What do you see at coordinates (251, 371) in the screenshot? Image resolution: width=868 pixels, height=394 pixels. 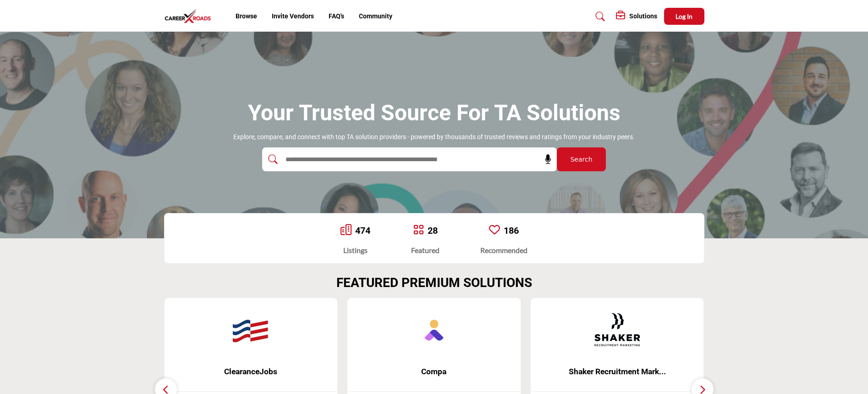 I see `a: ClearanceJobs` at bounding box center [251, 371].